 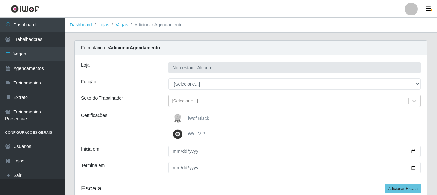 What do you see at coordinates (122, 25) in the screenshot?
I see `a: Vagas` at bounding box center [122, 25].